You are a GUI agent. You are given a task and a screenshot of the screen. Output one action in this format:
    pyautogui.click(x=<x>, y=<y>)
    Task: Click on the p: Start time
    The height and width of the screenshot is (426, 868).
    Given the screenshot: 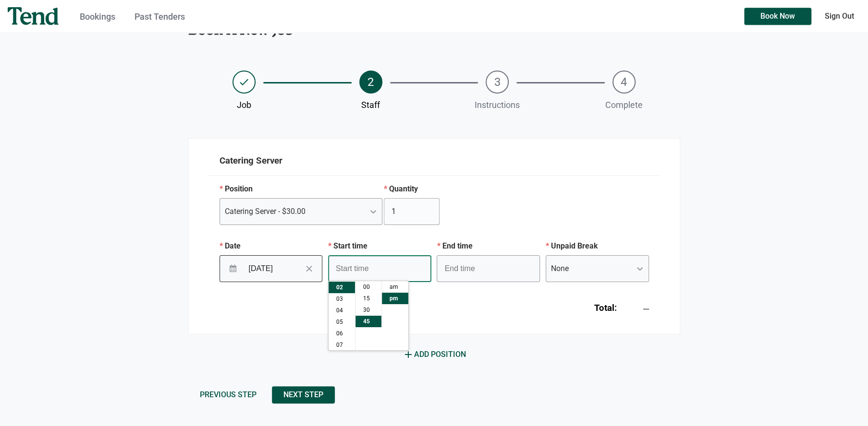 What is the action you would take?
    pyautogui.click(x=379, y=246)
    